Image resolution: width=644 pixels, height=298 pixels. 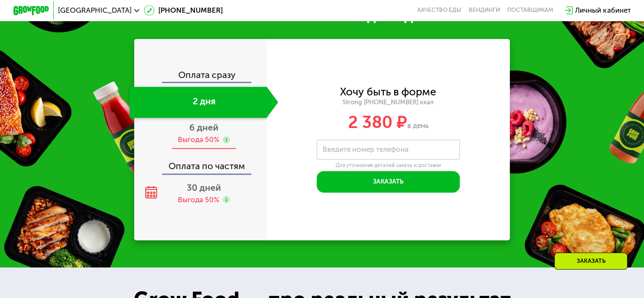 I want to click on span: 30 дней, so click(x=203, y=187).